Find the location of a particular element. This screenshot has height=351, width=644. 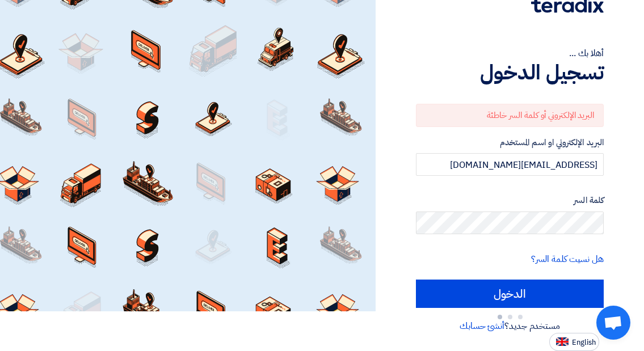

a: هل نسيت كلمة السر؟ is located at coordinates (568, 259).